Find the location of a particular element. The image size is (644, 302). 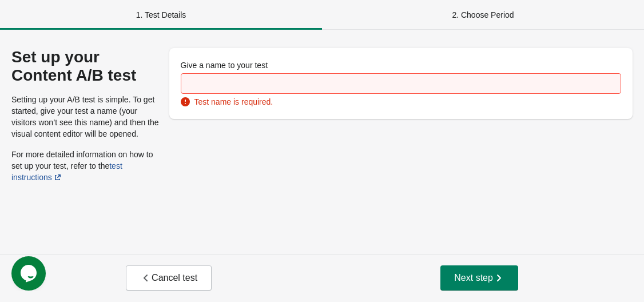

button: Cancel test is located at coordinates (169, 278).